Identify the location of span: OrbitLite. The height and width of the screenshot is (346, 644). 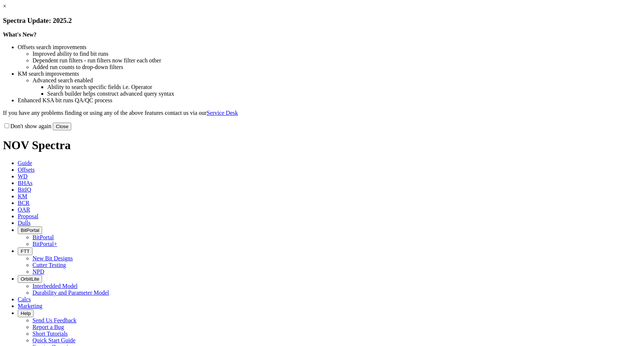
(30, 279).